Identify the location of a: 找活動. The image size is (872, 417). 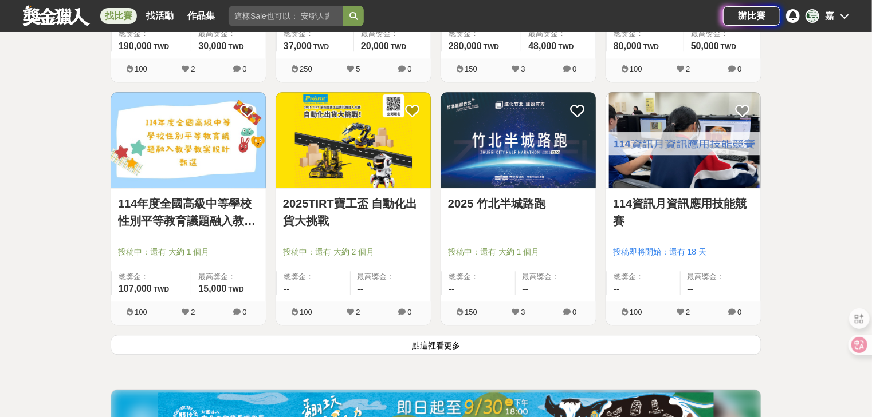
(160, 16).